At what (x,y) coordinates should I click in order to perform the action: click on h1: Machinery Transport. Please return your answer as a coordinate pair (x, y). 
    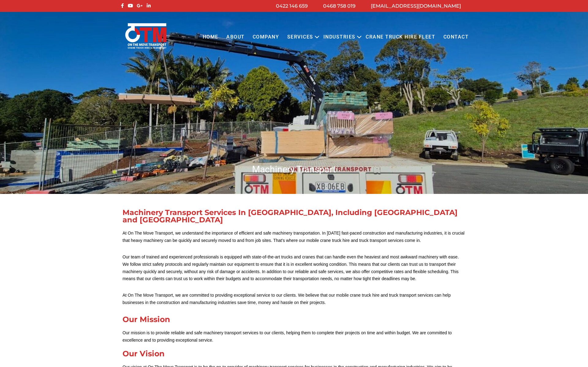
    Looking at the image, I should click on (294, 170).